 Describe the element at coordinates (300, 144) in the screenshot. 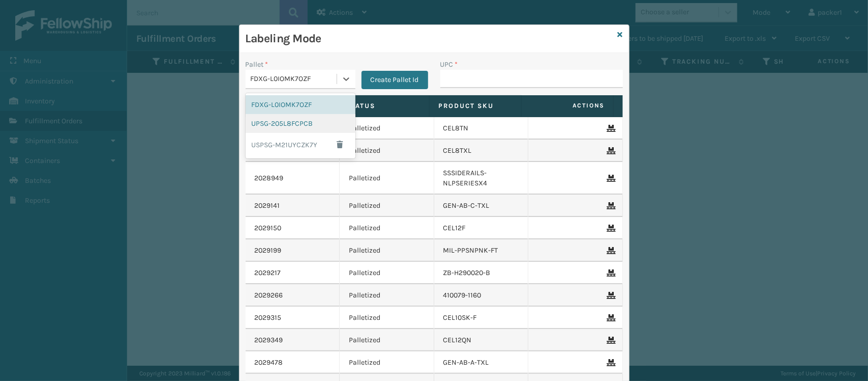

I see `div: USPSG-M21UYCZK7Y` at that location.